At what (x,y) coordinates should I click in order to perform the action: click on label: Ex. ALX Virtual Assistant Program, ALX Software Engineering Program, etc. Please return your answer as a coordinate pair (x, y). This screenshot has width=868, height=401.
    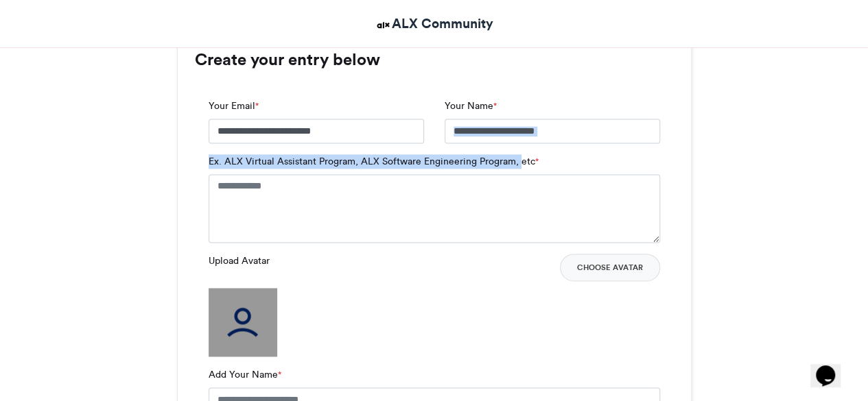
    Looking at the image, I should click on (374, 161).